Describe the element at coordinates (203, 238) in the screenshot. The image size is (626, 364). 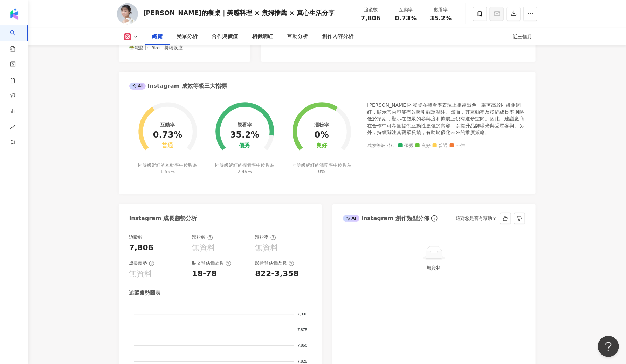
I see `div: 漲粉數` at that location.